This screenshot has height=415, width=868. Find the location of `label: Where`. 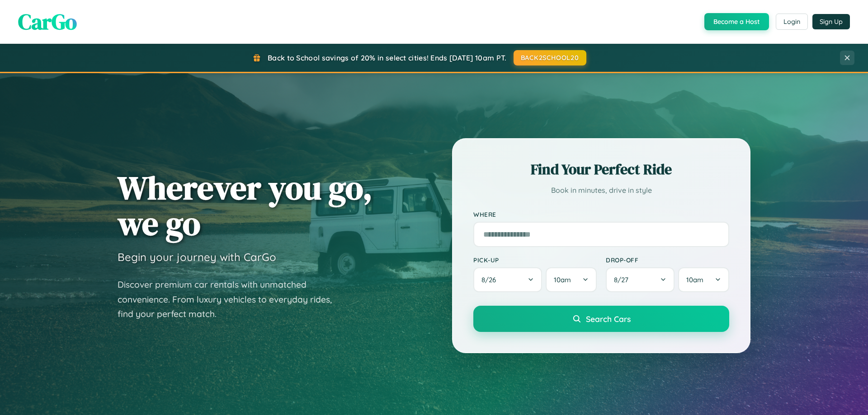

label: Where is located at coordinates (601, 214).